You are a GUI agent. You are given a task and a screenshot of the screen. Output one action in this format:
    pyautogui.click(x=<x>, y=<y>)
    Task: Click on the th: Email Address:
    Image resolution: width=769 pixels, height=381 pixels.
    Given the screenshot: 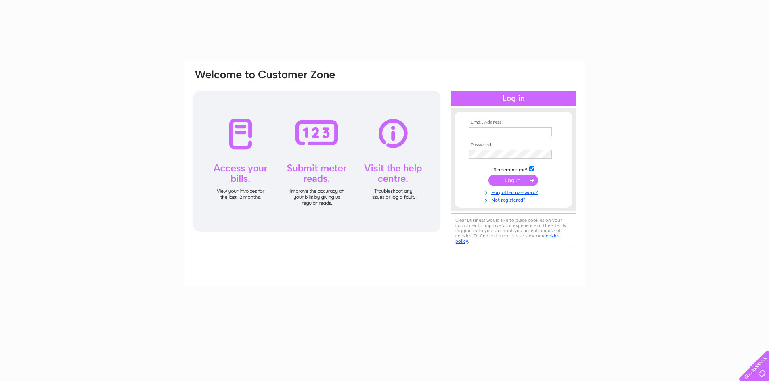 What is the action you would take?
    pyautogui.click(x=513, y=123)
    